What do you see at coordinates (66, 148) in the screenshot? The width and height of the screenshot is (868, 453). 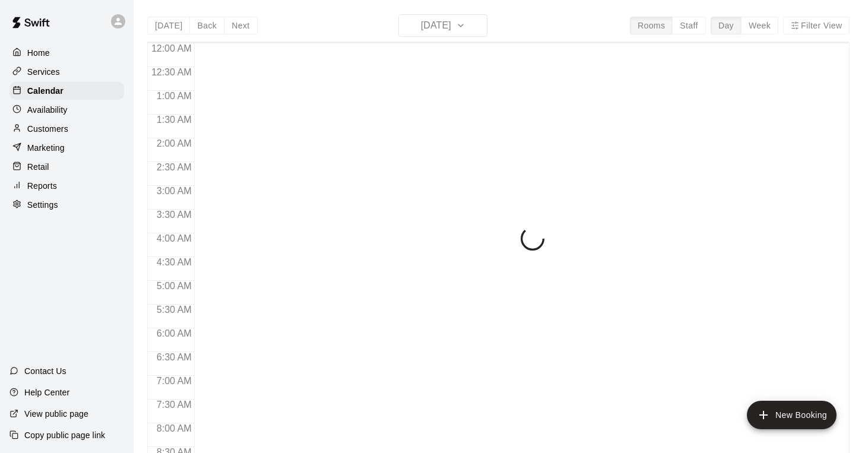 I see `div: Marketing` at bounding box center [66, 148].